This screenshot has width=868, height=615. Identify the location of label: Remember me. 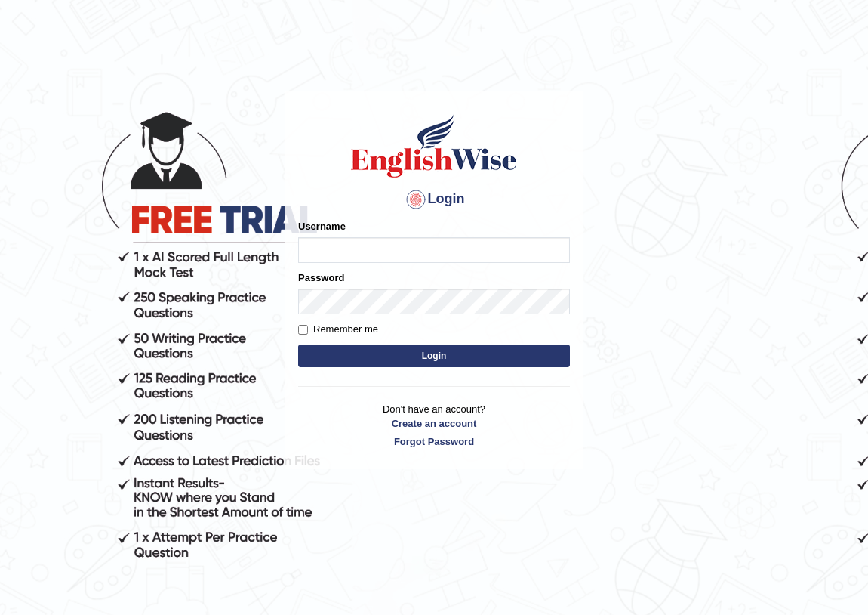
(338, 329).